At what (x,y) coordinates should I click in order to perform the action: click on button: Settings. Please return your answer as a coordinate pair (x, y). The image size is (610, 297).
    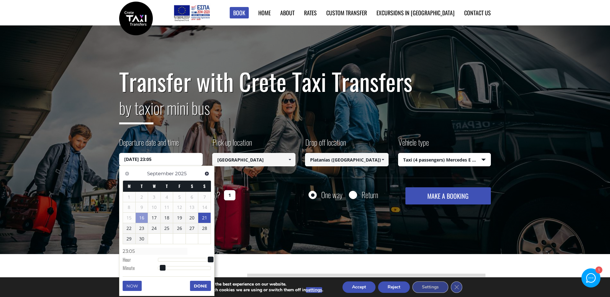
    Looking at the image, I should click on (430, 287).